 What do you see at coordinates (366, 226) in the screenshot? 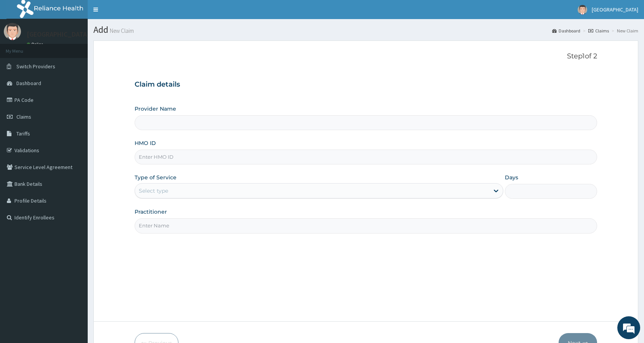
I see `input: Enter Name` at bounding box center [366, 226].